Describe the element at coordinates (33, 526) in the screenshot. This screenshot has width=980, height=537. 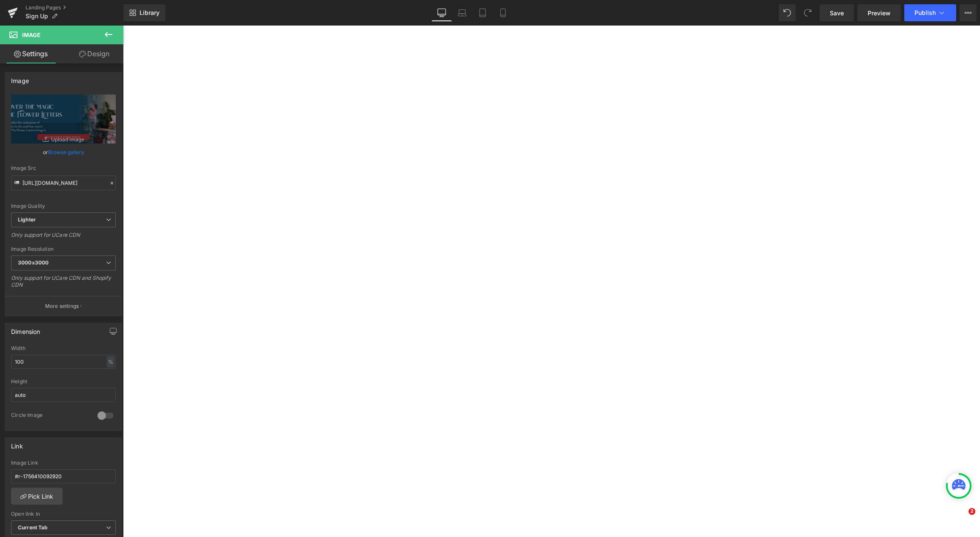
I see `b: Current Tab` at that location.